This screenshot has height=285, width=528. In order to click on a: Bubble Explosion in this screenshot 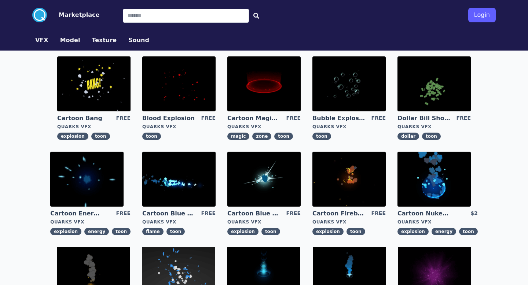, I will do `click(339, 118)`.